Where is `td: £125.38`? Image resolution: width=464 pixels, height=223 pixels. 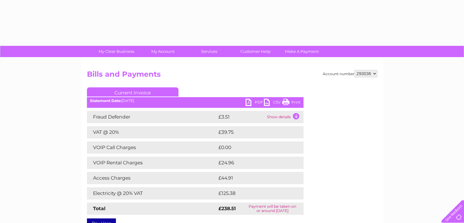
td: £125.38 is located at coordinates (255, 193).